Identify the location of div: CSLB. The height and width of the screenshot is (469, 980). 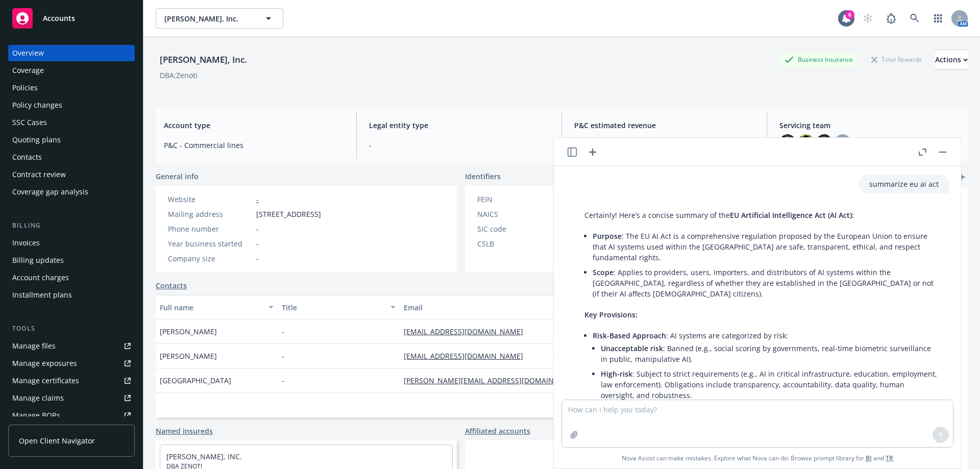
(519, 243).